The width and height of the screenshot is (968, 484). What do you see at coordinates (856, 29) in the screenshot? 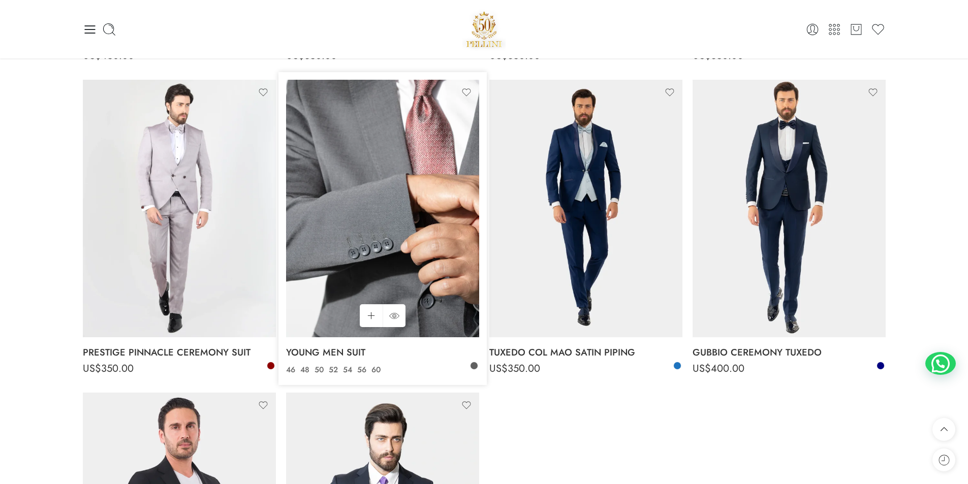
I see `a: Cart` at bounding box center [856, 29].